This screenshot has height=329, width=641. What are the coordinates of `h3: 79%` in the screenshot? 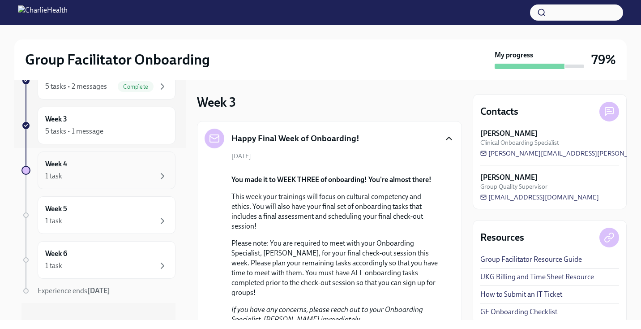 It's located at (603, 60).